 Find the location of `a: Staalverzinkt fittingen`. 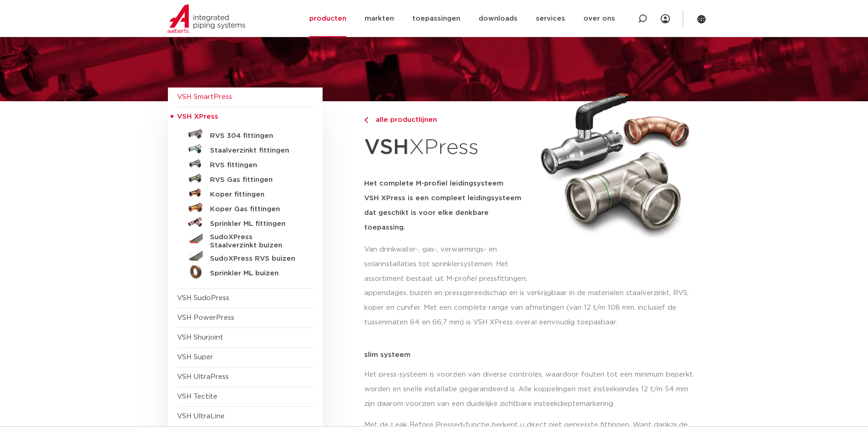

a: Staalverzinkt fittingen is located at coordinates (245, 149).